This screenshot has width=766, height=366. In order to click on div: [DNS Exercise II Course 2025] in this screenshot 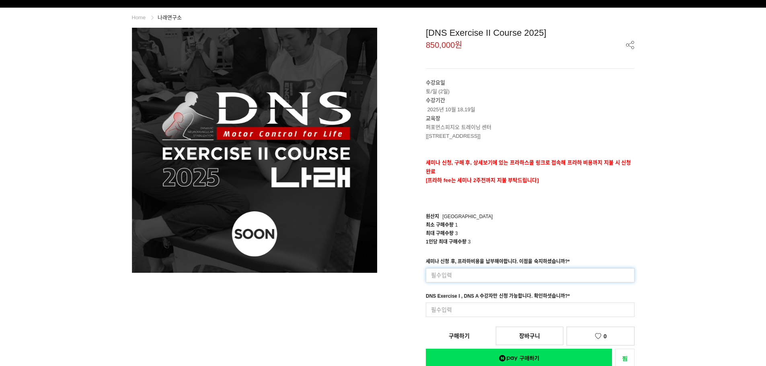, I will do `click(530, 33)`.